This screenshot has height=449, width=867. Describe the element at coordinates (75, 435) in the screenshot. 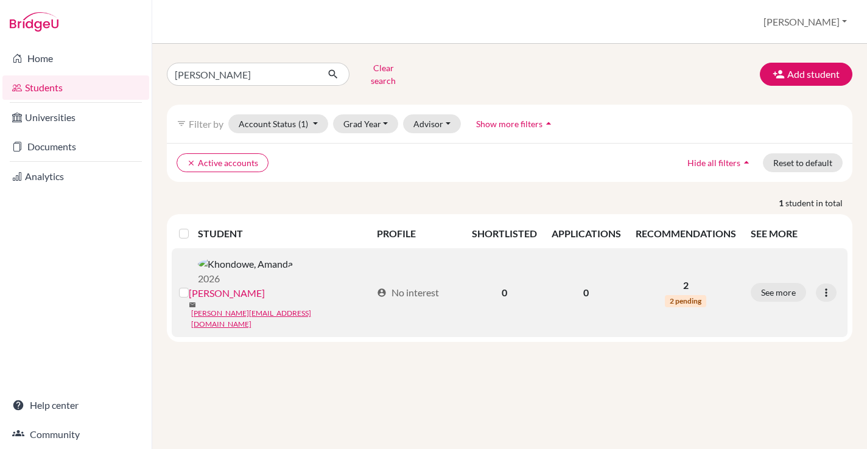

I see `a: Community` at that location.